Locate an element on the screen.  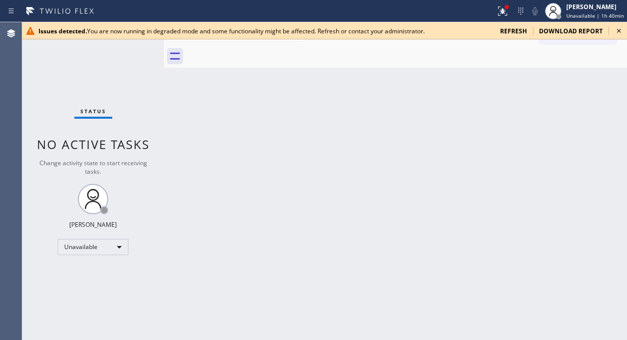
b: Issues detected. is located at coordinates (63, 31).